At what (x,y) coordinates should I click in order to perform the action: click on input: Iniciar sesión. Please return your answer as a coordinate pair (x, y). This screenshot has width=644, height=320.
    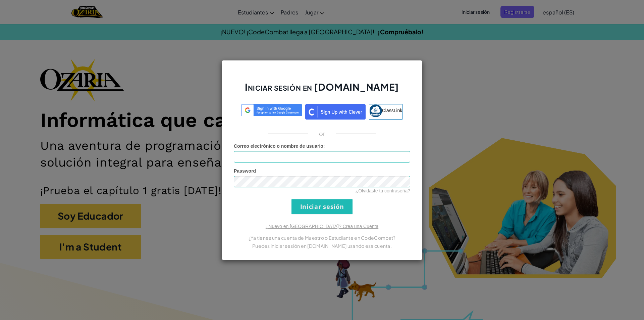
    Looking at the image, I should click on (322, 207).